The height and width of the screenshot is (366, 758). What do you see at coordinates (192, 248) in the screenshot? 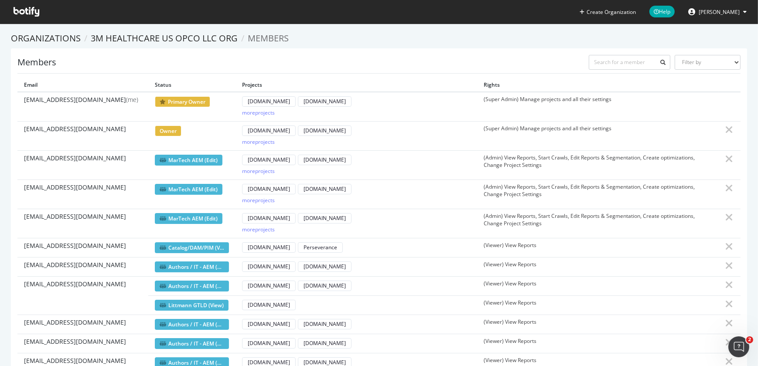
I see `span: Catalog/DAM/PIM (View)` at bounding box center [192, 248].